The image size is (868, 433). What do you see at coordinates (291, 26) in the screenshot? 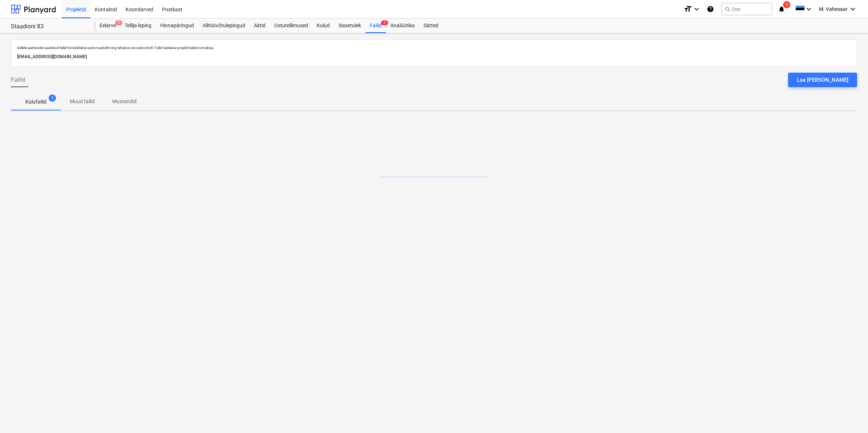
I see `div: Ostutellimused` at bounding box center [291, 26].